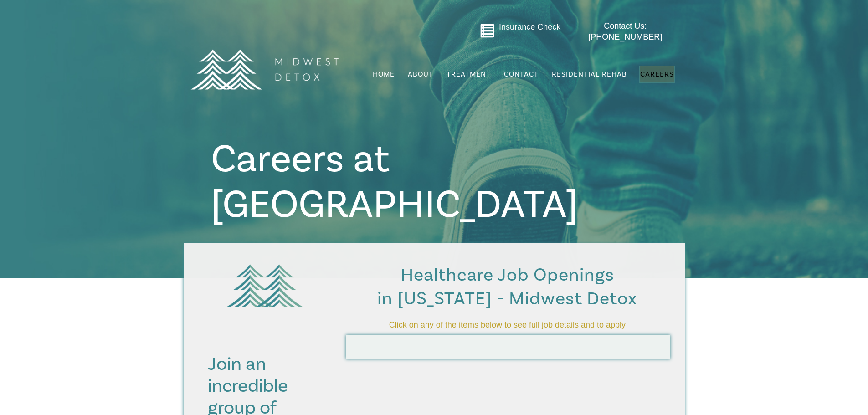  What do you see at coordinates (657, 74) in the screenshot?
I see `a: Careers` at bounding box center [657, 74].